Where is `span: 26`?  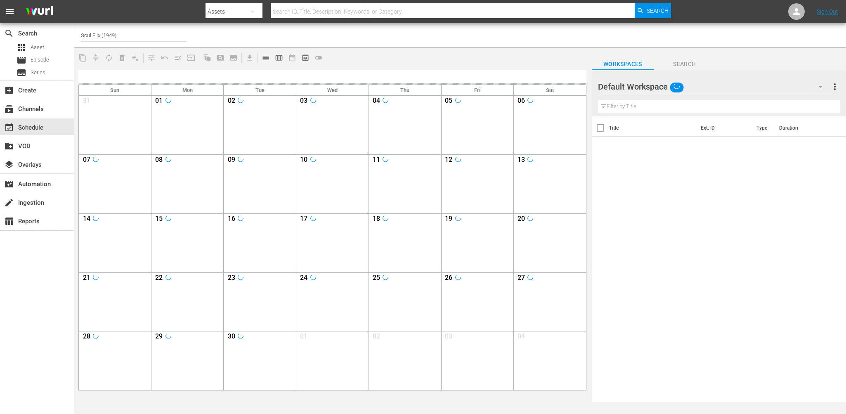 span: 26 is located at coordinates (449, 279).